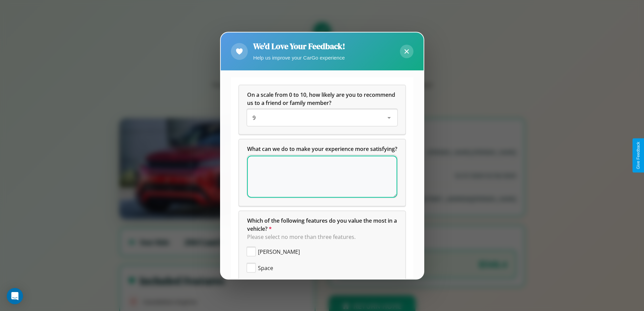 The image size is (644, 311). I want to click on div: Give Feedback, so click(639, 156).